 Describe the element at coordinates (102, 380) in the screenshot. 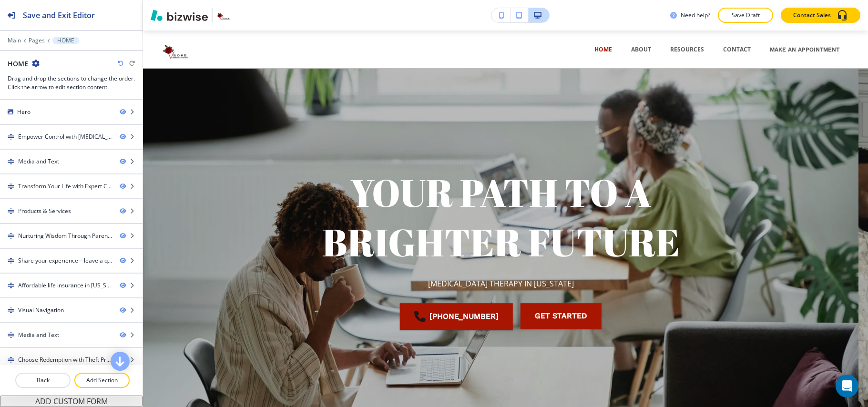

I see `p: Add Section` at that location.